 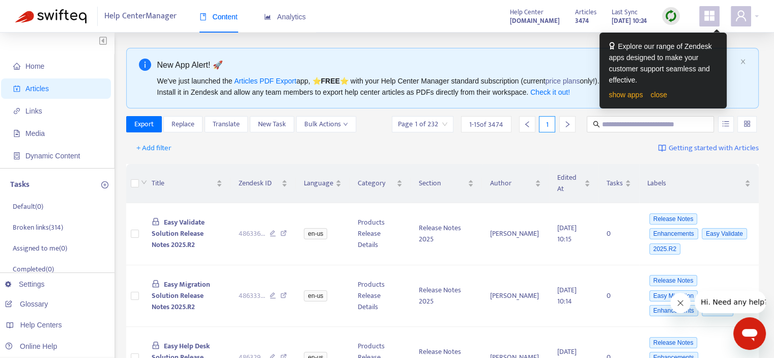 What do you see at coordinates (272, 124) in the screenshot?
I see `span: New Task` at bounding box center [272, 124].